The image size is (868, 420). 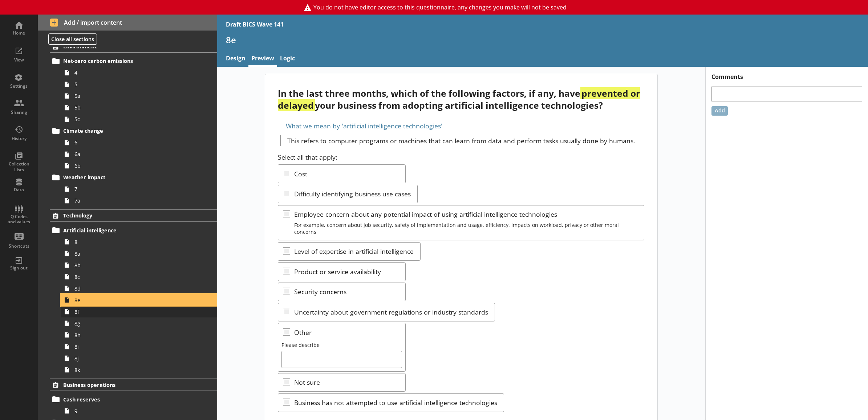 What do you see at coordinates (131, 300) in the screenshot?
I see `span: 8e` at bounding box center [131, 300].